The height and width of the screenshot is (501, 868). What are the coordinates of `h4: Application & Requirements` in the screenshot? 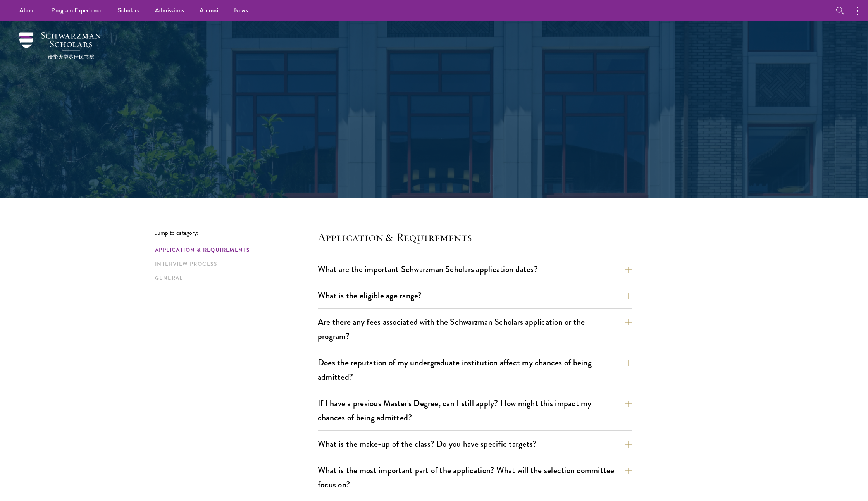 It's located at (475, 237).